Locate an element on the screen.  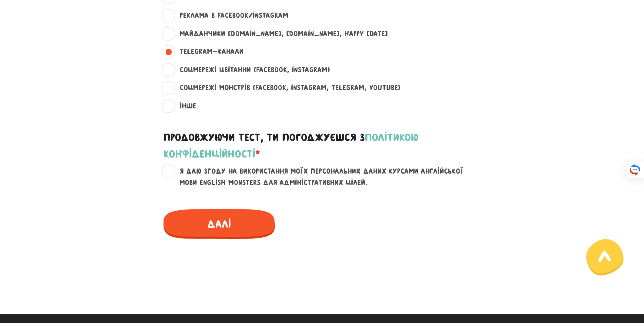
span: Далі is located at coordinates (219, 224).